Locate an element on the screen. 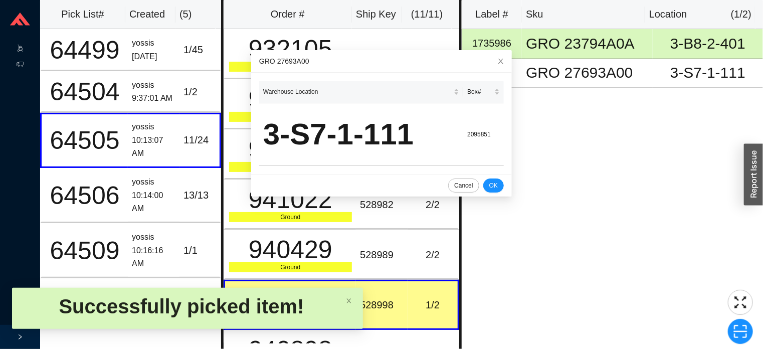 The width and height of the screenshot is (763, 349). div: GRO 23794A0A is located at coordinates (587, 44).